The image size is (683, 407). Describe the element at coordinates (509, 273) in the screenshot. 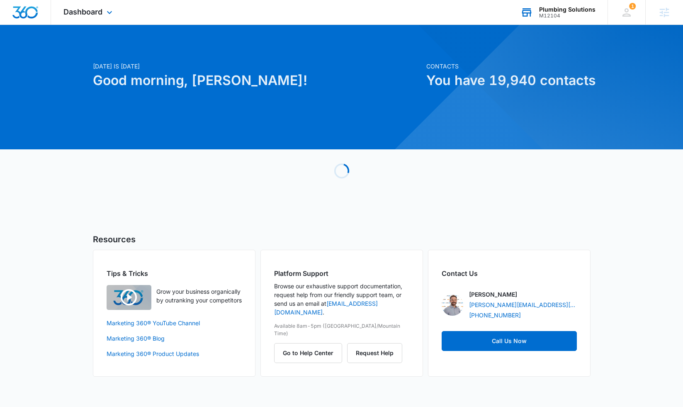

I see `h2: Contact Us` at that location.